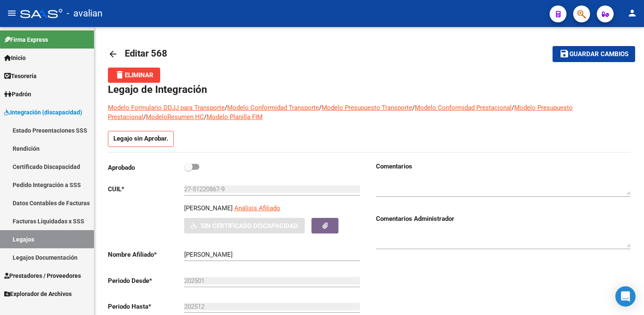 The height and width of the screenshot is (315, 644). What do you see at coordinates (463, 108) in the screenshot?
I see `a: Modelo Conformidad Prestacional` at bounding box center [463, 108].